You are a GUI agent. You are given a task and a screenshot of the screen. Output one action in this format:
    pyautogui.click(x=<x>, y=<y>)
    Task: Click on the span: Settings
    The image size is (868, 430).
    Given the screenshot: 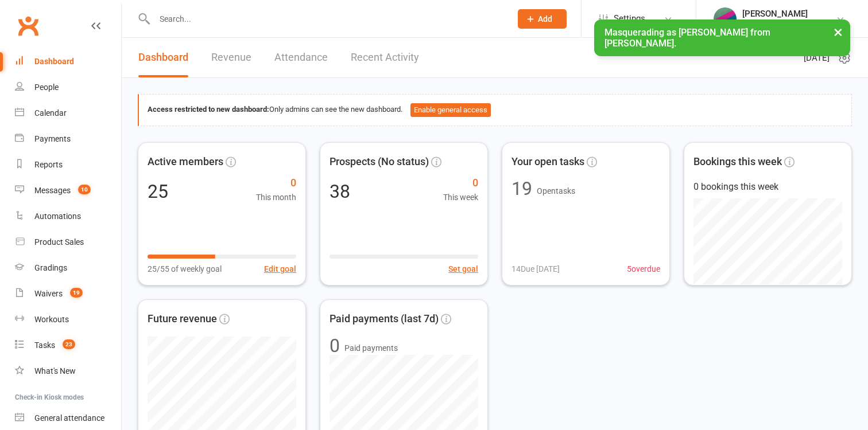 What is the action you would take?
    pyautogui.click(x=629, y=18)
    